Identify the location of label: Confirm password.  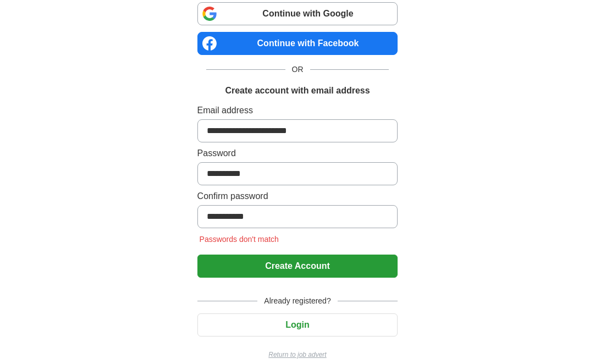
(297, 196).